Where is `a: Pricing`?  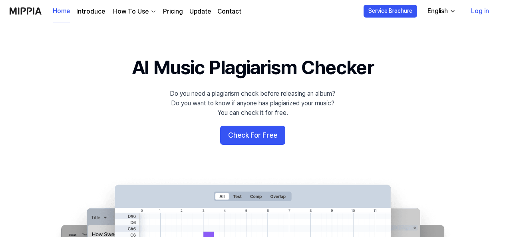 a: Pricing is located at coordinates (173, 12).